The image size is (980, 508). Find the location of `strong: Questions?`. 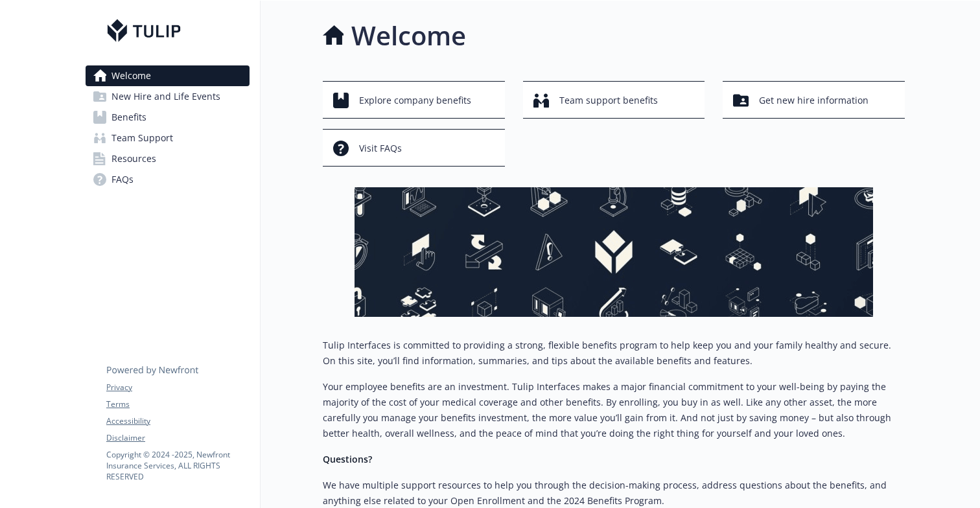

strong: Questions? is located at coordinates (347, 459).